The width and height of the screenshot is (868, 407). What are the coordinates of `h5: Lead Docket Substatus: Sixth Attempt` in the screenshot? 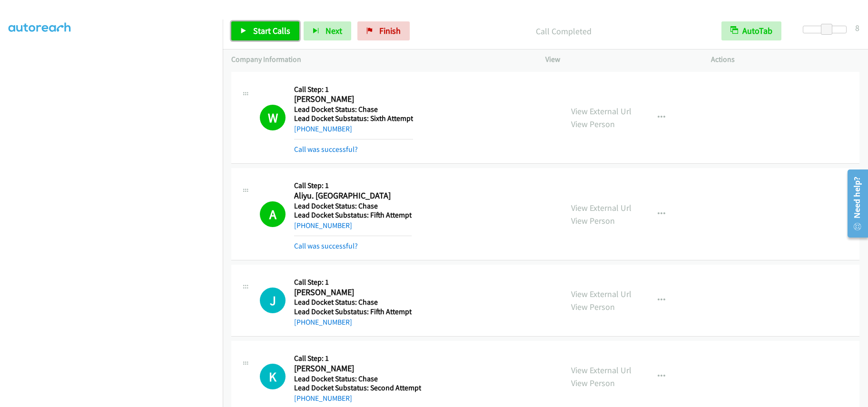 It's located at (353, 119).